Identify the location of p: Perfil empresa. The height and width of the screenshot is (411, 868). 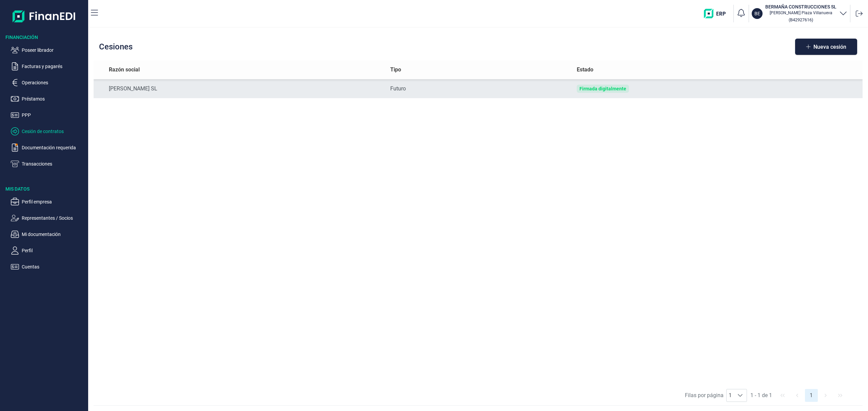
(54, 202).